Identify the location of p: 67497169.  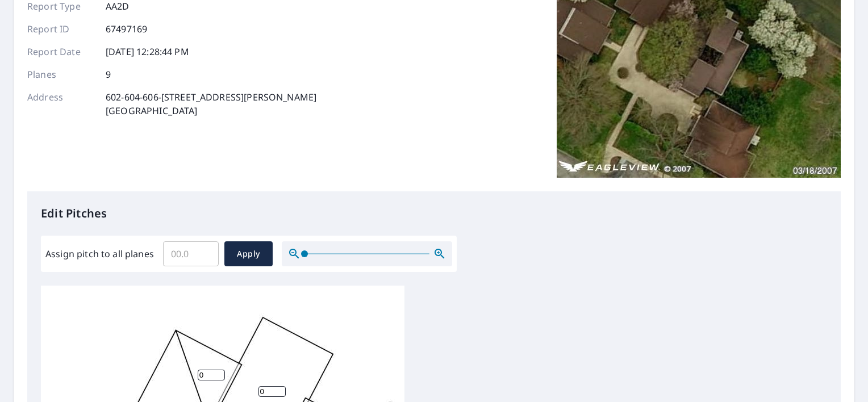
(126, 29).